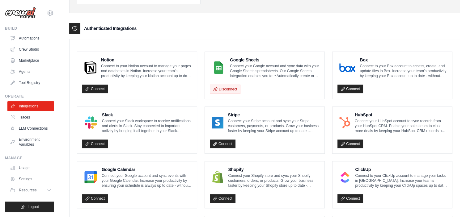 This screenshot has width=470, height=217. What do you see at coordinates (345, 177) in the screenshot?
I see `img: ClickUp Logo` at bounding box center [345, 177].